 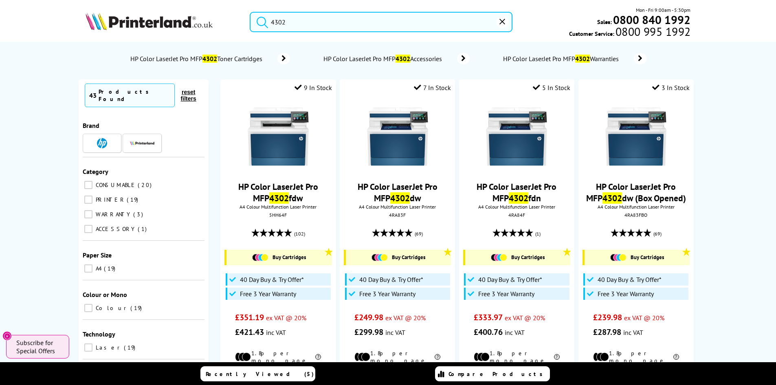 I want to click on img: Printerland, so click(x=142, y=143).